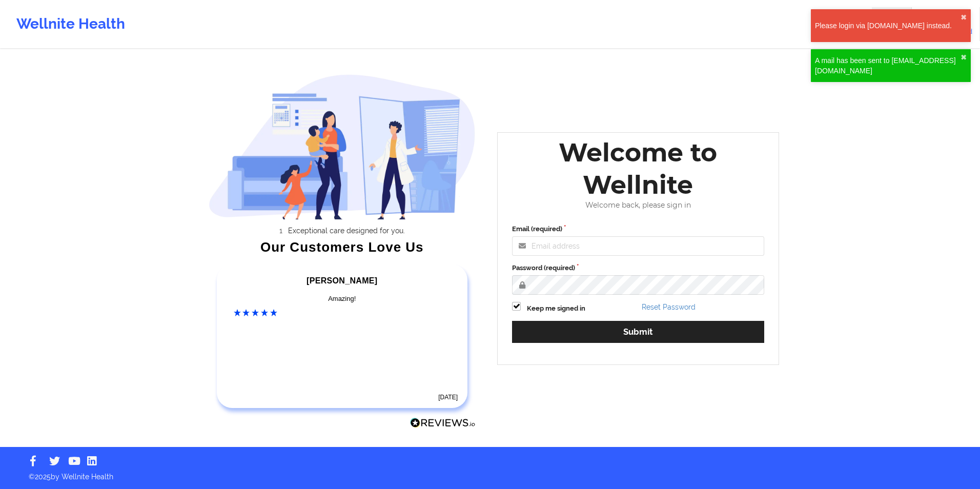 This screenshot has height=489, width=980. I want to click on div: Our Customers Love Us, so click(342, 247).